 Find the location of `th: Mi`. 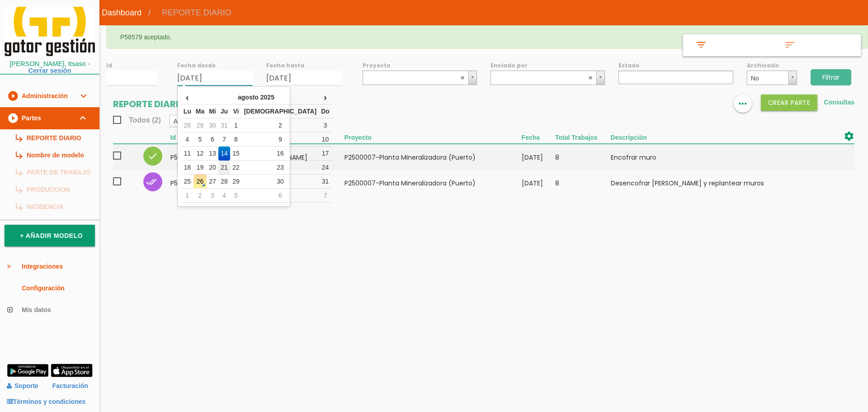

th: Mi is located at coordinates (213, 112).